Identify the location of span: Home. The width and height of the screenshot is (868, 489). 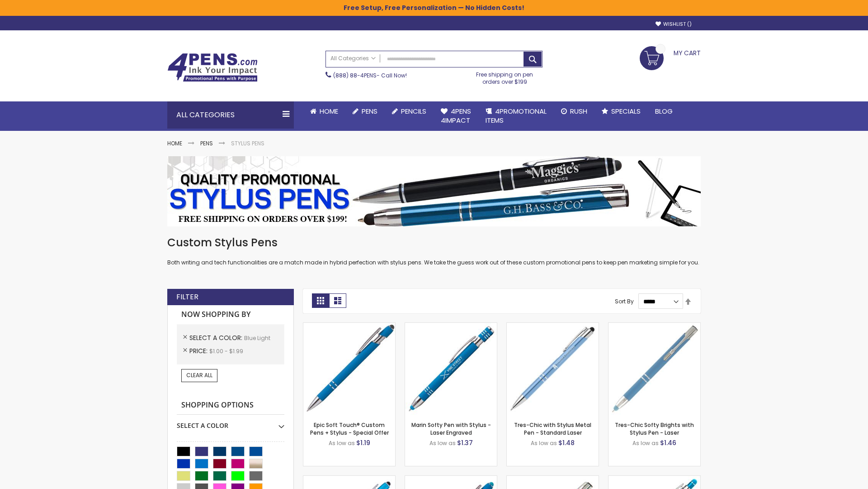
(329, 111).